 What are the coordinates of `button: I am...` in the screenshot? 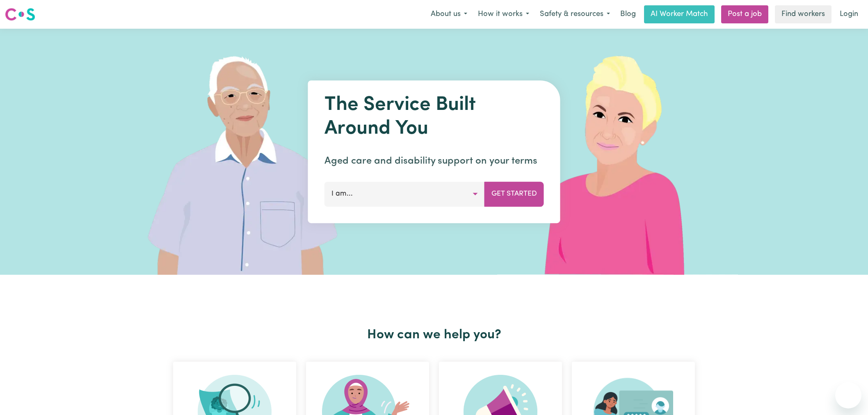 It's located at (405, 194).